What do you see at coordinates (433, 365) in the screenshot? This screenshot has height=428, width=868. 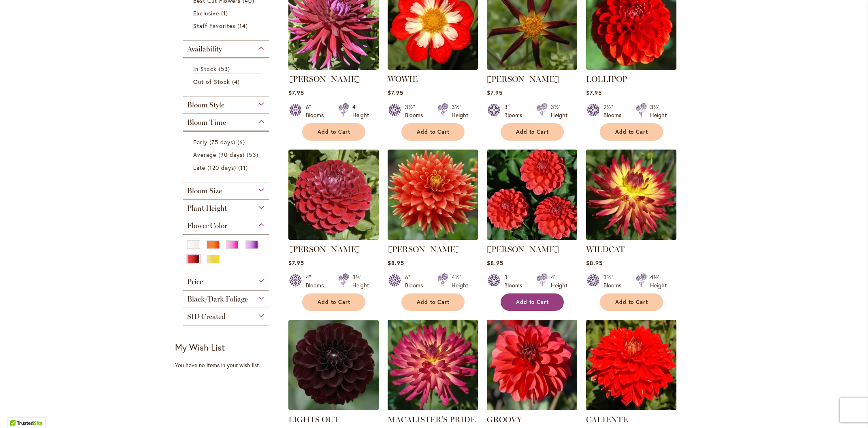 I see `img: MACALISTER'S PRIDE` at bounding box center [433, 365].